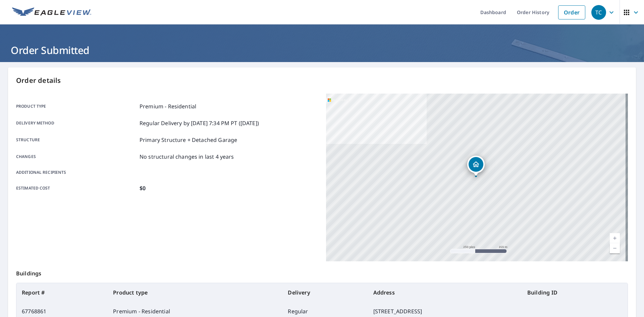  Describe the element at coordinates (322, 81) in the screenshot. I see `p: Order details` at that location.